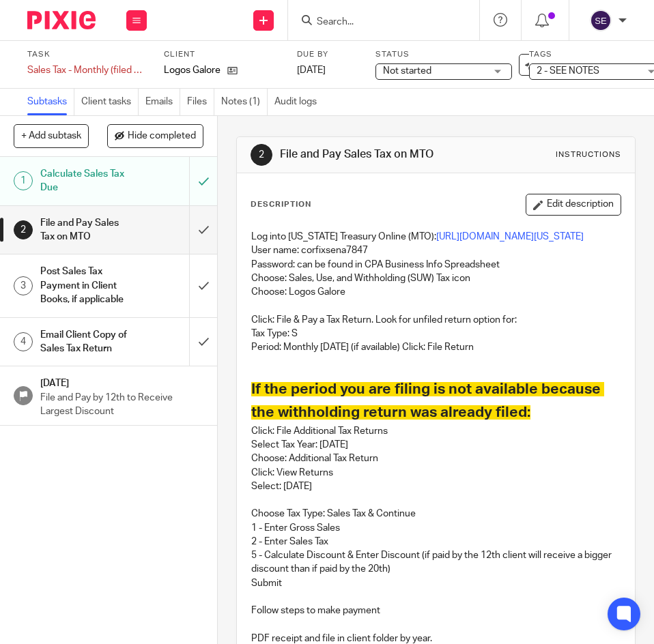  I want to click on p: Choose Tax Type: Sales Tax & Continue, so click(435, 514).